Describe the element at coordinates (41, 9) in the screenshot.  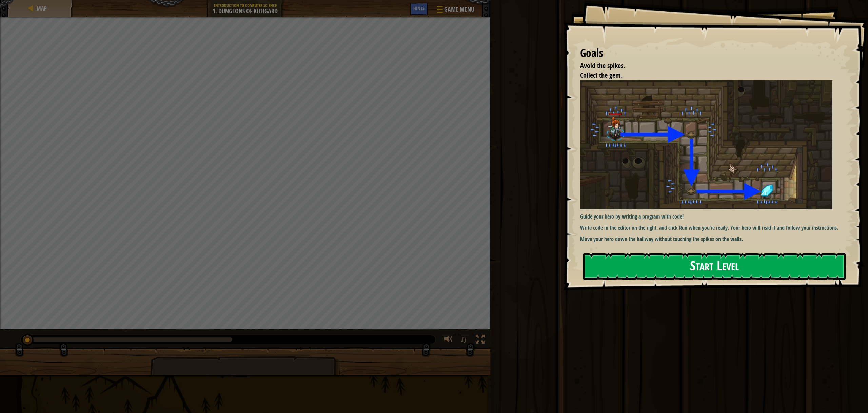
I see `a: Map` at that location.